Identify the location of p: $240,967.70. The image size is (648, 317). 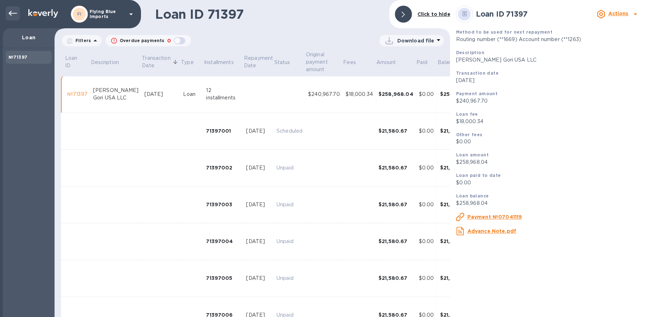
(549, 101).